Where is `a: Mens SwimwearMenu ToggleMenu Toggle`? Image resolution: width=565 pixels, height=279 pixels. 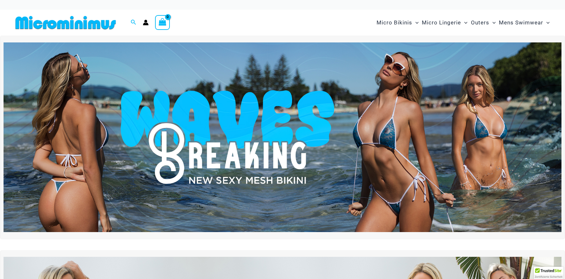
a: Mens SwimwearMenu ToggleMenu Toggle is located at coordinates (524, 22).